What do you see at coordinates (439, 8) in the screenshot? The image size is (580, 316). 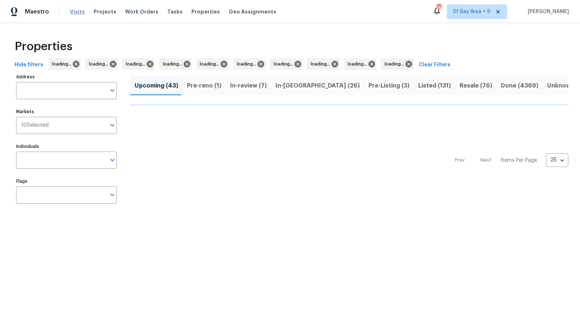 I see `div: 29` at bounding box center [439, 8].